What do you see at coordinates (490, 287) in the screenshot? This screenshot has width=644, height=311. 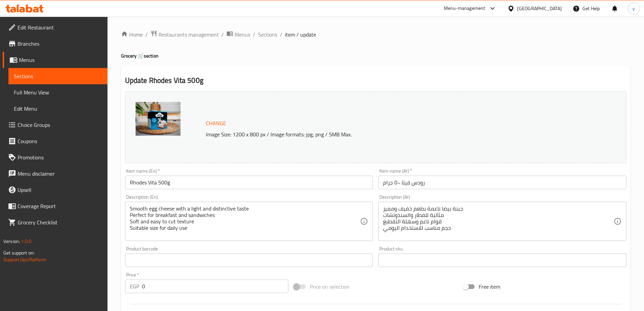 I see `span: Free item` at bounding box center [490, 287].